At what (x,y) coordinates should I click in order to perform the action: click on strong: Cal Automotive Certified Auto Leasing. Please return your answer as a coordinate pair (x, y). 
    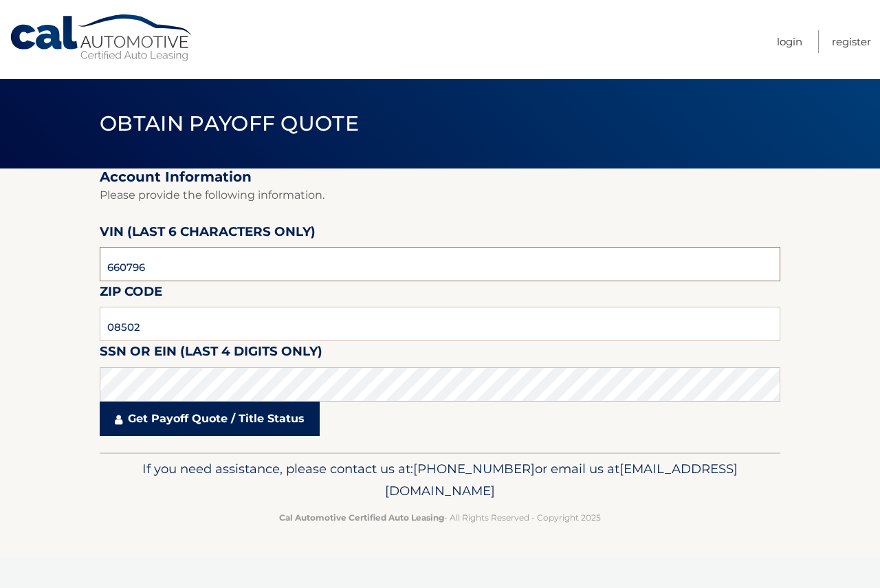
    Looking at the image, I should click on (362, 517).